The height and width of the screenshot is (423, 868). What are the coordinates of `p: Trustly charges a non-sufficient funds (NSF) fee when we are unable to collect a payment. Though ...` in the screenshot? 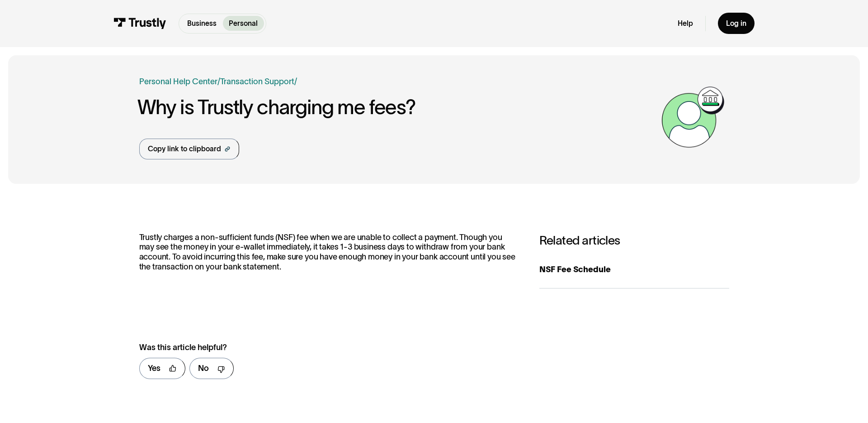 It's located at (329, 252).